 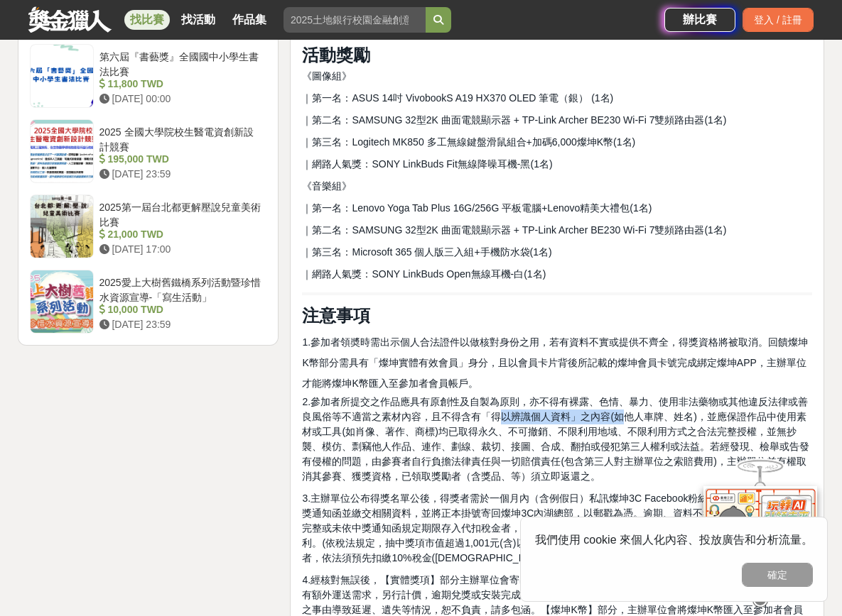 What do you see at coordinates (458, 98) in the screenshot?
I see `span: ｜第一名：ASUS 14吋 VivobookS A19 HX370 OLED 筆電（銀） (1名)` at bounding box center [458, 98].